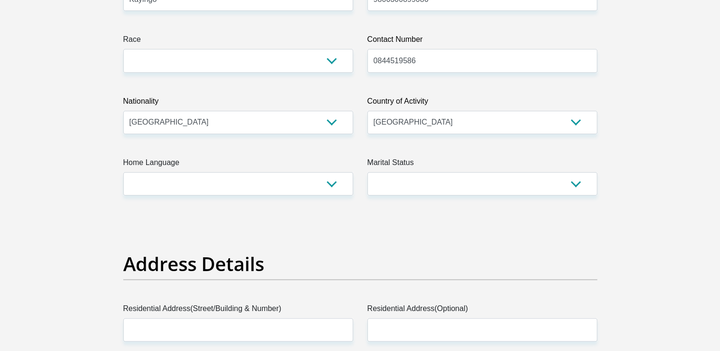 This screenshot has height=351, width=720. Describe the element at coordinates (482, 330) in the screenshot. I see `input: Address line 2 (Optional)` at that location.